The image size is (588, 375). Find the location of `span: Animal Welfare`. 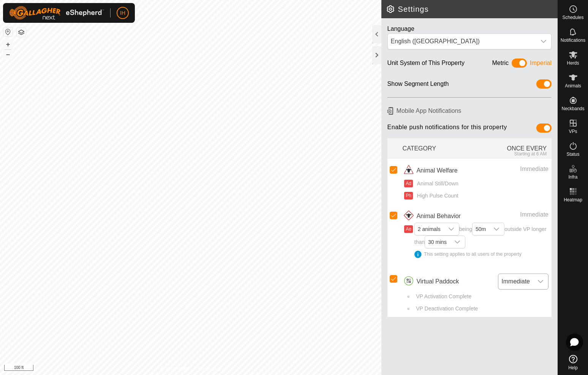

span: Animal Welfare is located at coordinates (437, 171).